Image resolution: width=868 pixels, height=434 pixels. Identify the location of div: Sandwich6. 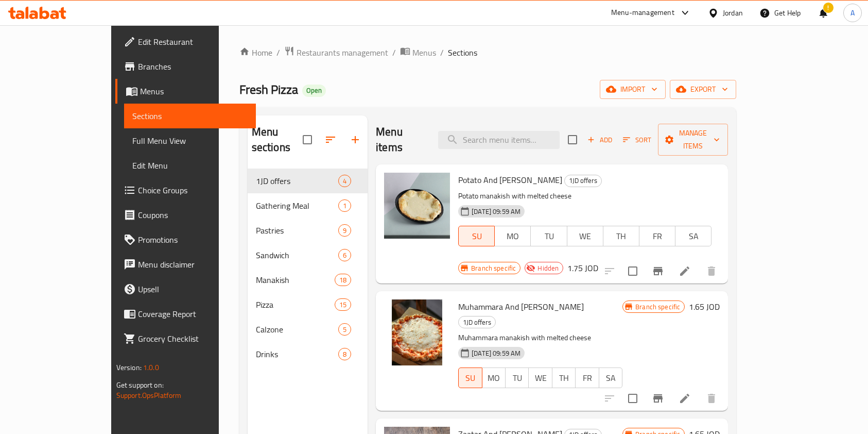
(308, 255).